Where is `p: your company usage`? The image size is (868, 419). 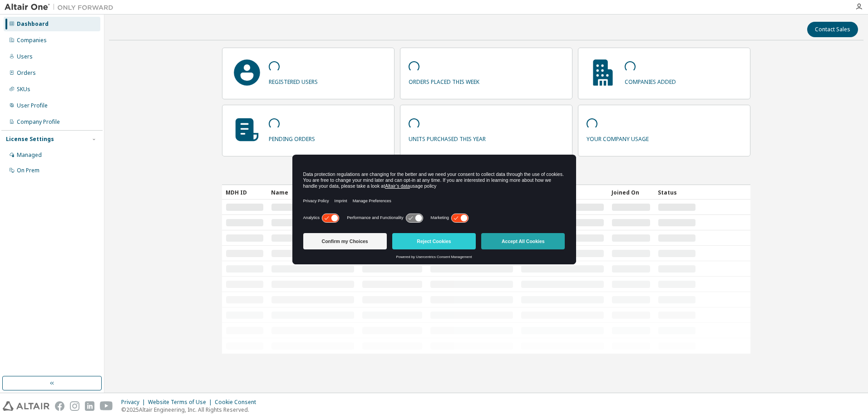
p: your company usage is located at coordinates (617, 137).